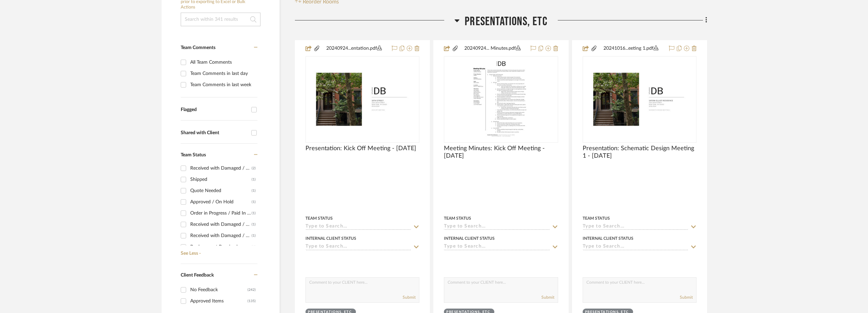  What do you see at coordinates (252, 290) in the screenshot?
I see `div: (242)` at bounding box center [252, 290].